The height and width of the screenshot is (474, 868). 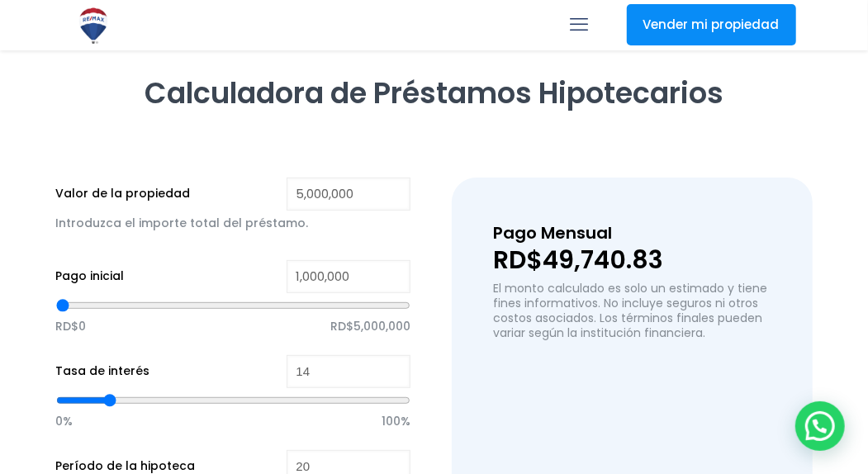 I want to click on h3: Pago Mensual, so click(x=632, y=233).